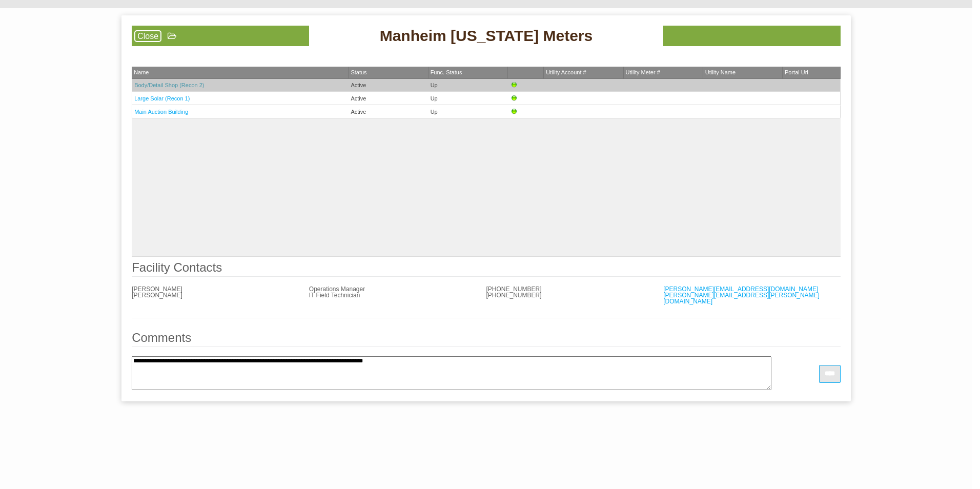 The image size is (980, 489). What do you see at coordinates (161, 111) in the screenshot?
I see `a: Main Auction Building` at bounding box center [161, 111].